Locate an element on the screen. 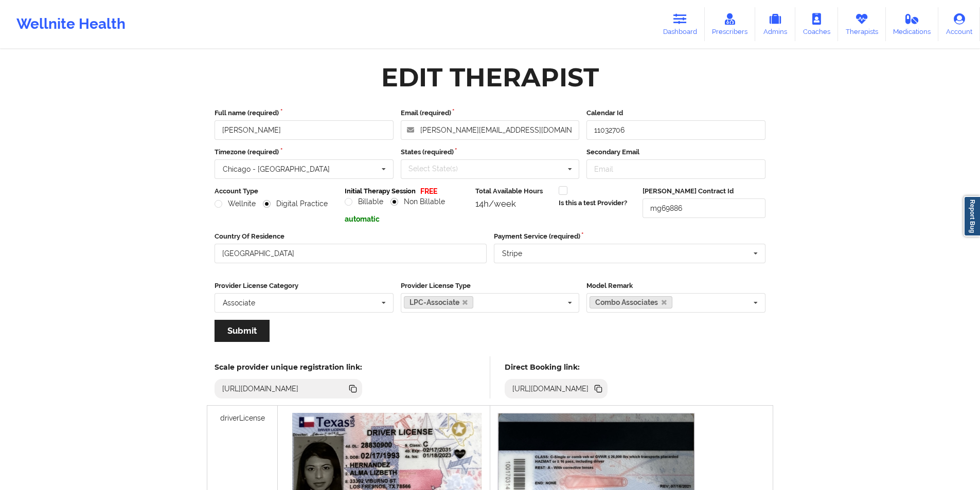  div: Select State(s) is located at coordinates (439, 169).